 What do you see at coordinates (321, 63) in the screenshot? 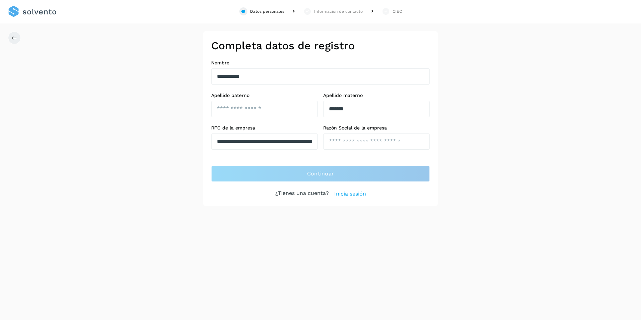
I see `label: Nombre` at bounding box center [321, 63].